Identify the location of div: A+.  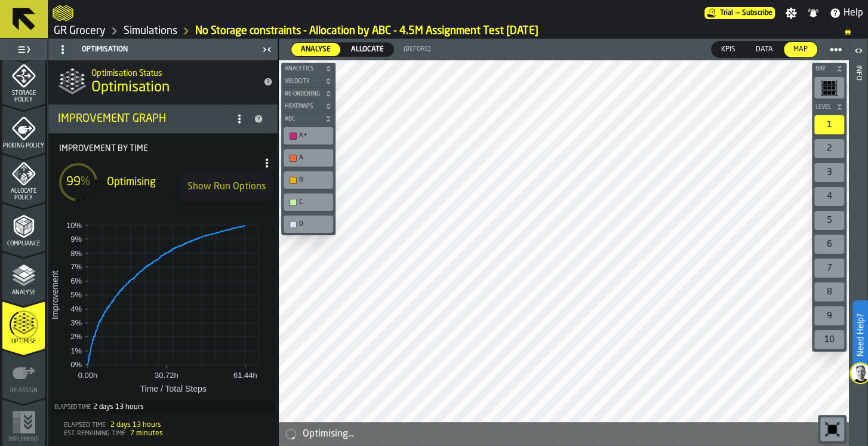
(308, 135).